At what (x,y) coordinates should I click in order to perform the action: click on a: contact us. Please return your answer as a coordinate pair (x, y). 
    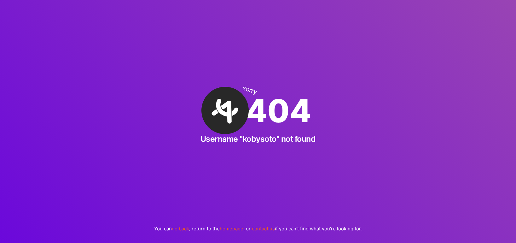
    Looking at the image, I should click on (263, 228).